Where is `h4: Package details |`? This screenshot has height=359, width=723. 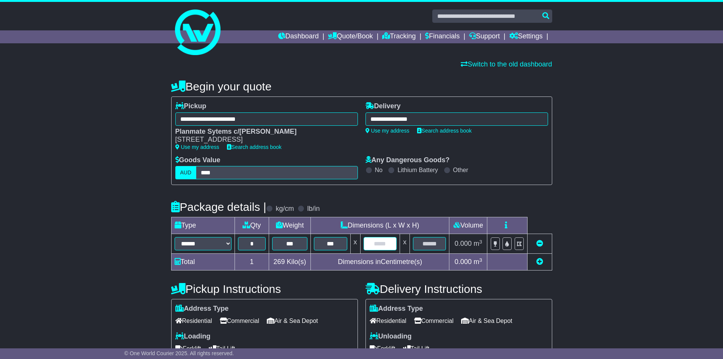
h4: Package details | is located at coordinates (219, 206).